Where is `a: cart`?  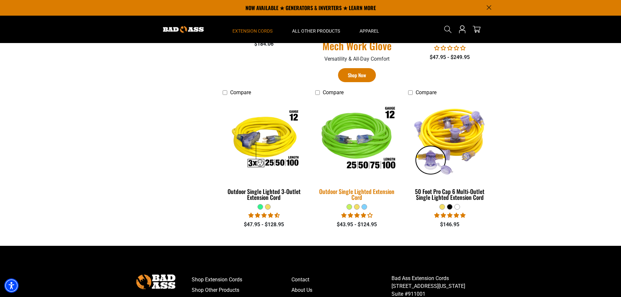 a: cart is located at coordinates (477, 29).